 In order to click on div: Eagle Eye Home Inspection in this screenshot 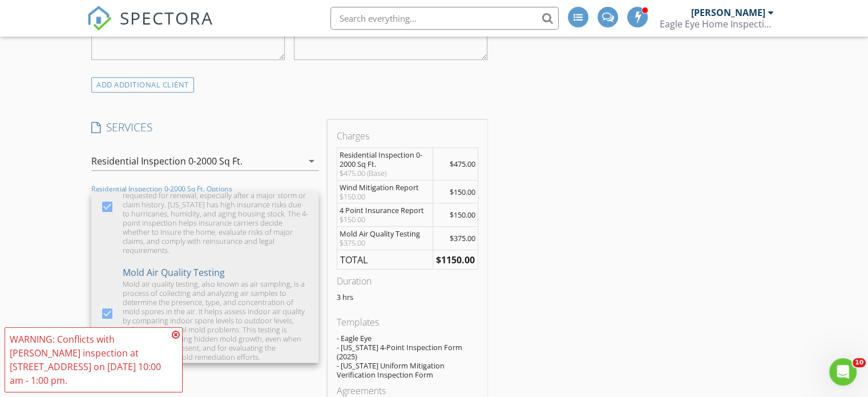, I will do `click(717, 24)`.